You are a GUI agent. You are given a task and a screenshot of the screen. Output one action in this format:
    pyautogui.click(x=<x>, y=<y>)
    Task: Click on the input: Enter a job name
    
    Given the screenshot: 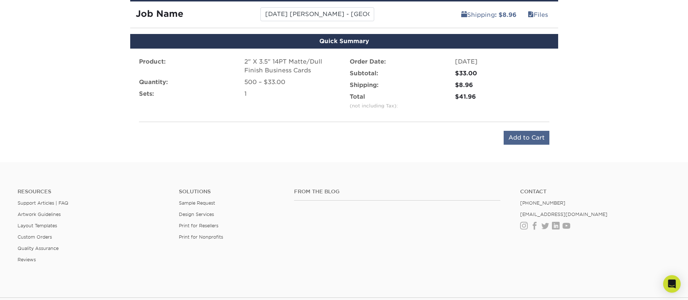 What is the action you would take?
    pyautogui.click(x=317, y=14)
    